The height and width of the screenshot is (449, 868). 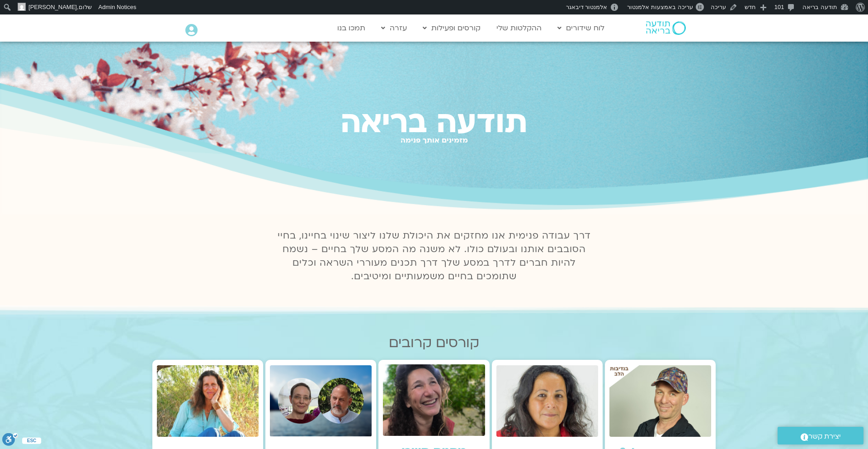 I want to click on span: עריכה באמצעות אלמנטור, so click(x=660, y=7).